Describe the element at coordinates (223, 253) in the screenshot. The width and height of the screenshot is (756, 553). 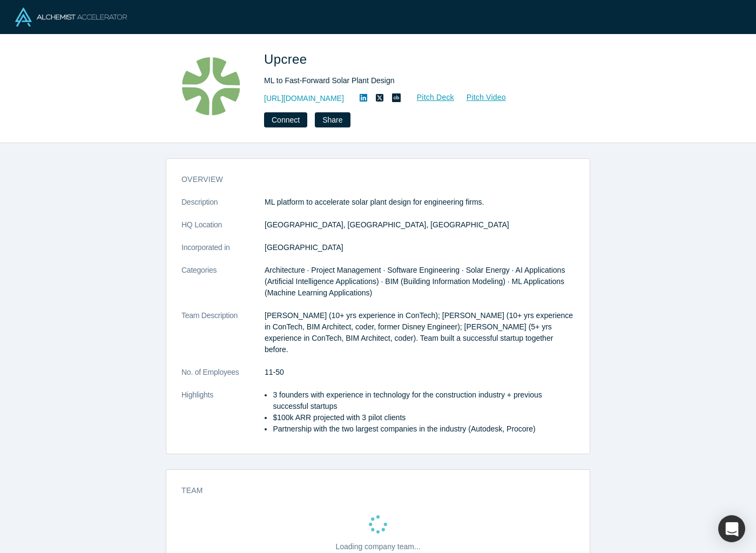
I see `dt: Incorporated in` at that location.